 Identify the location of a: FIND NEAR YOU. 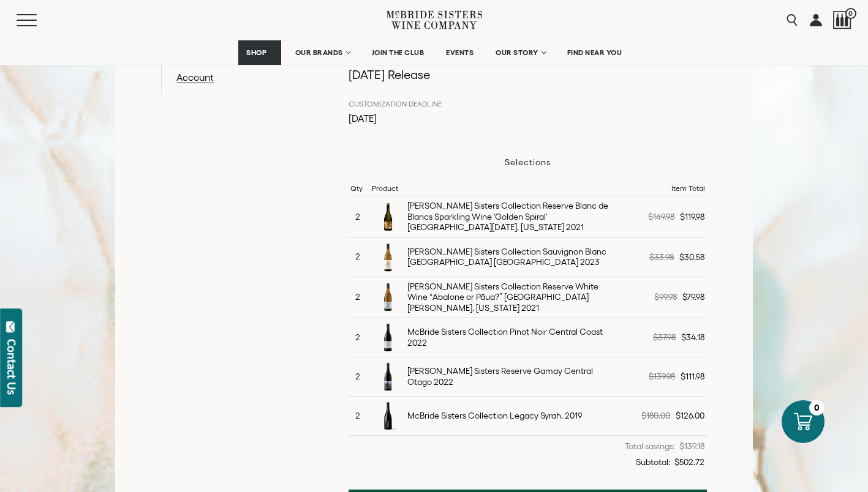
(594, 53).